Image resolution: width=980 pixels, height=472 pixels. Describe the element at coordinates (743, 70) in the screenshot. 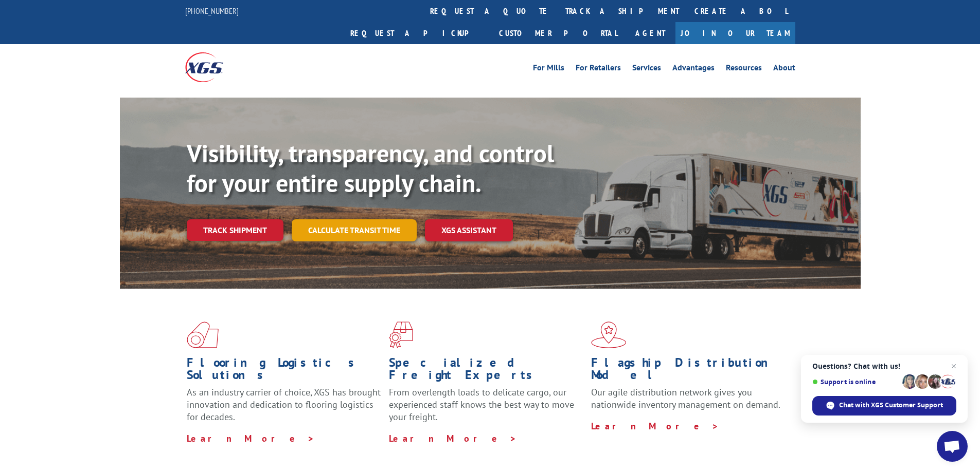

I see `a: Resources` at that location.